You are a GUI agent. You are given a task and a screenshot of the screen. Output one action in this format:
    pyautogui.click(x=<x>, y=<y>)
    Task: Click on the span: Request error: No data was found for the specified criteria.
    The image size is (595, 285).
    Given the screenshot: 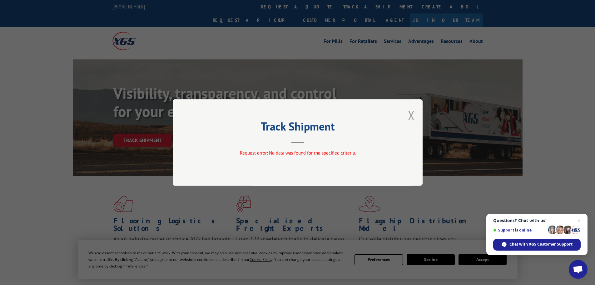 What is the action you would take?
    pyautogui.click(x=297, y=152)
    